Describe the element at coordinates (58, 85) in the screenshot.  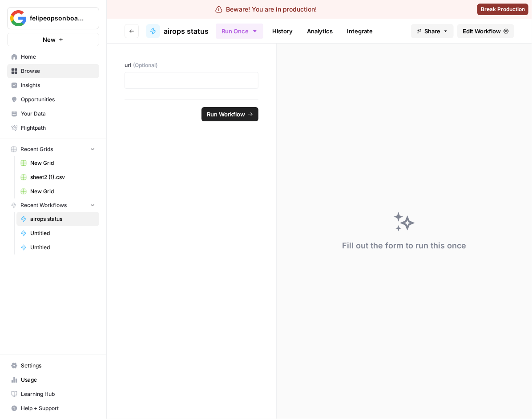
I see `span: Insights` at that location.